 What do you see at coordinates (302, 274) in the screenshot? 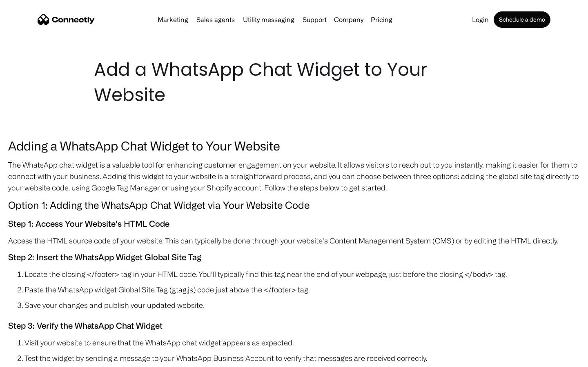
I see `li: Locate the closing </footer> tag in your HTML code. You'll typically find this tag near the end o...` at bounding box center [302, 274].